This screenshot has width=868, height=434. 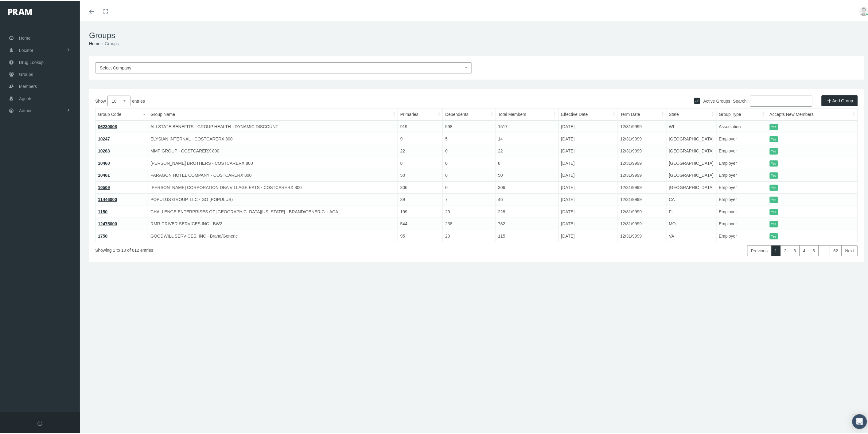 What do you see at coordinates (104, 149) in the screenshot?
I see `a: 10263` at bounding box center [104, 149].